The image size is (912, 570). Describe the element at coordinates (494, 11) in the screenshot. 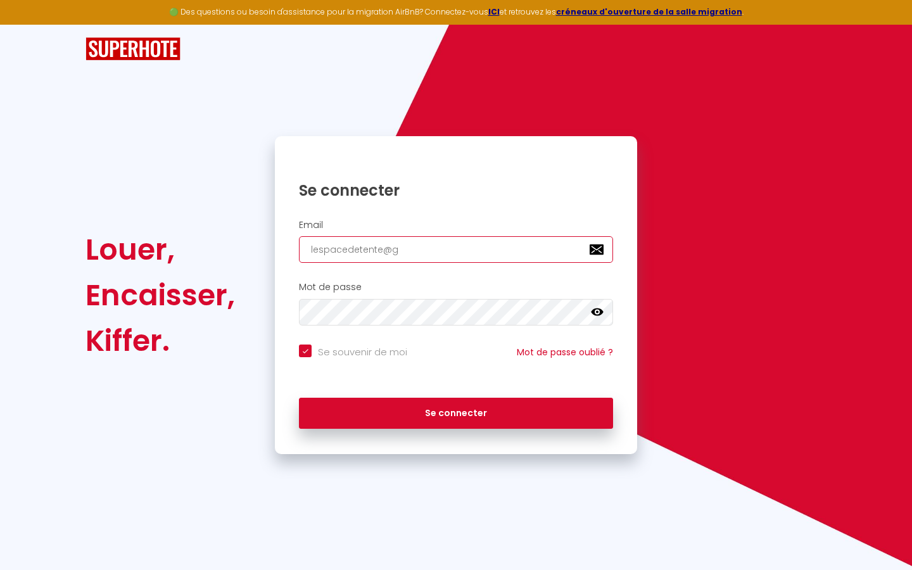

I see `strong: ICI` at that location.